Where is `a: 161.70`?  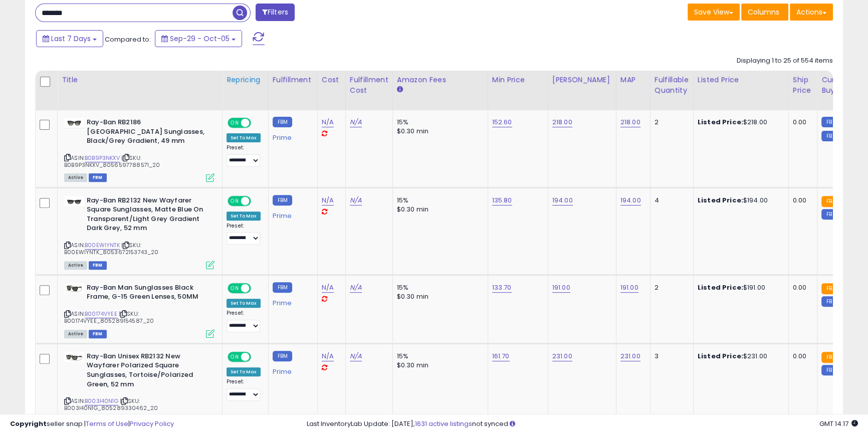 a: 161.70 is located at coordinates (501, 356).